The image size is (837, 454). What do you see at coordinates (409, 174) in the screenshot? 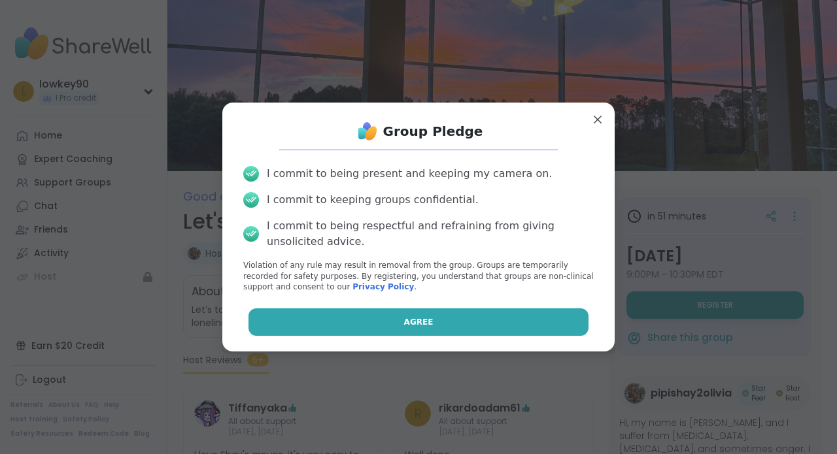
I see `div: I commit to being present and keeping my camera on.` at bounding box center [409, 174].